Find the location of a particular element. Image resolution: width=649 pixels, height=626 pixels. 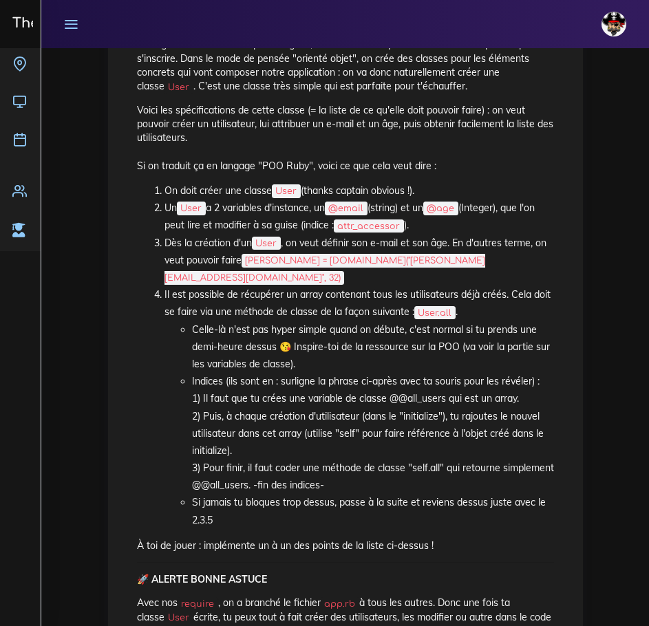

li: Celle-là n'est pas hyper simple quand on débute, c'est normal si tu prends une demi-heure dessus ... is located at coordinates (373, 347).